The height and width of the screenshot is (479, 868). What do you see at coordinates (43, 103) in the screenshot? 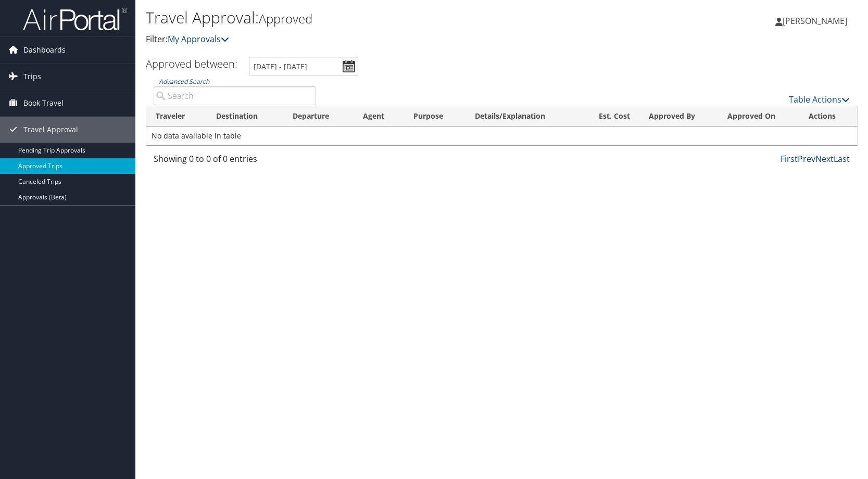
I see `span: Book Travel` at bounding box center [43, 103].